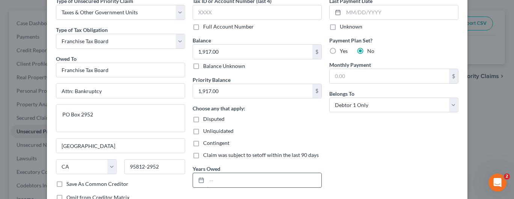 The height and width of the screenshot is (199, 514). What do you see at coordinates (218, 131) in the screenshot?
I see `span: Unliquidated` at bounding box center [218, 131].